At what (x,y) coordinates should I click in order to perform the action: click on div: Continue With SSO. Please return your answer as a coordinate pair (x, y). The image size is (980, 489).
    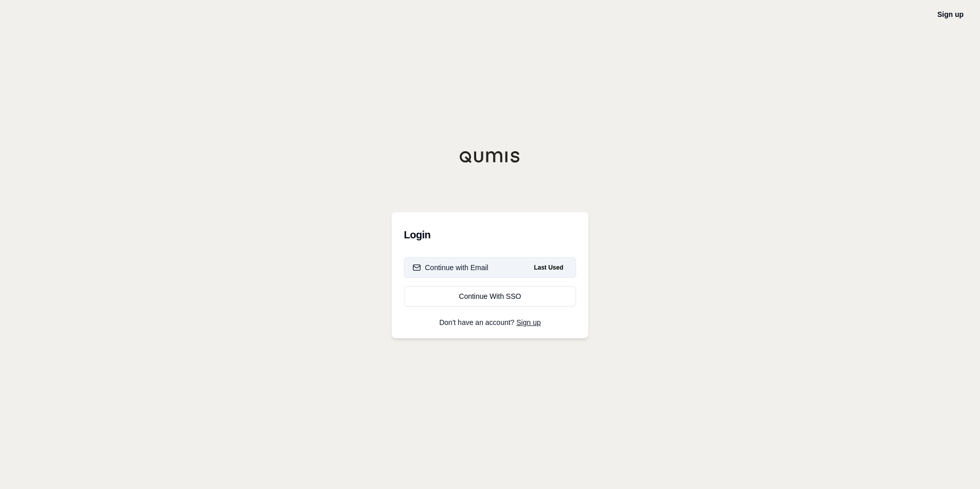
    Looking at the image, I should click on (490, 296).